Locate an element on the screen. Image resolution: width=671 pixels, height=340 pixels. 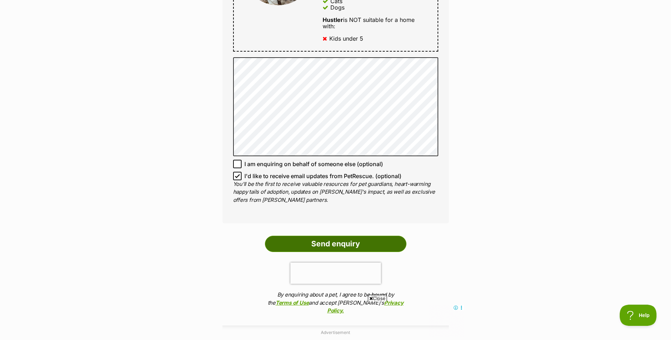
span: I am enquiring on behalf of someone else (optional) is located at coordinates (314, 164).